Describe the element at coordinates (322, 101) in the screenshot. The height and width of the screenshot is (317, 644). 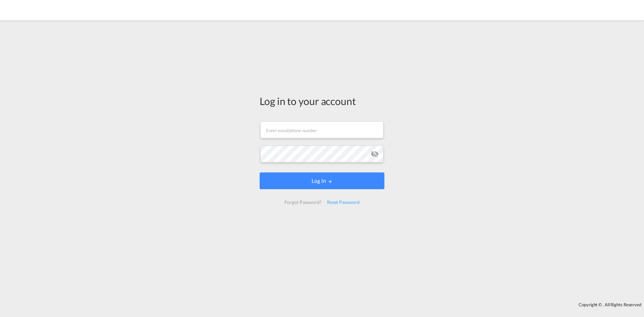
I see `div: Log in to your account` at that location.